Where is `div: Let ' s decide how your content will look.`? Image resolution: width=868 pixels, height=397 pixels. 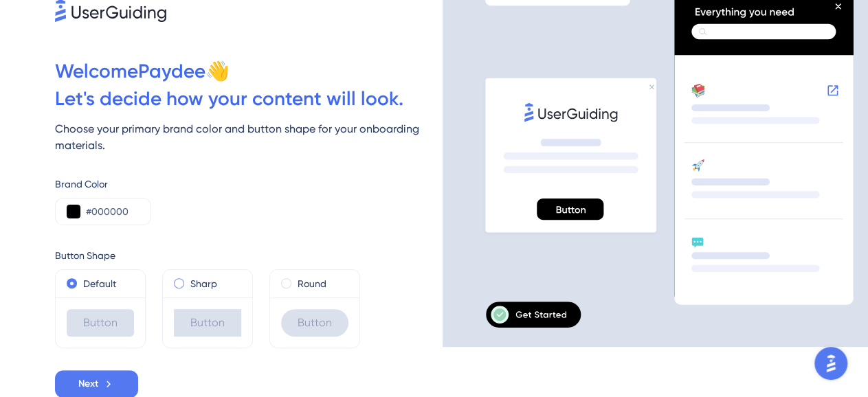
div: Let ' s decide how your content will look. is located at coordinates (249, 99).